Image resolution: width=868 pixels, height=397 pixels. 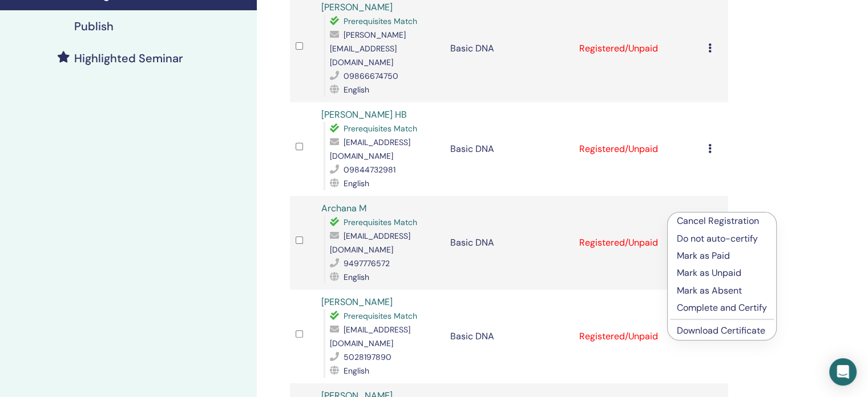 What do you see at coordinates (722, 221) in the screenshot?
I see `p: Cancel Registration` at bounding box center [722, 221].